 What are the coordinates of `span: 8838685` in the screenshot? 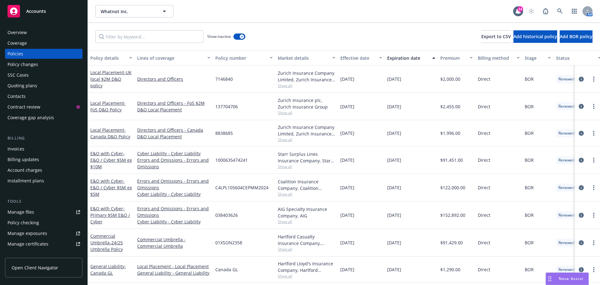 It's located at (224, 133).